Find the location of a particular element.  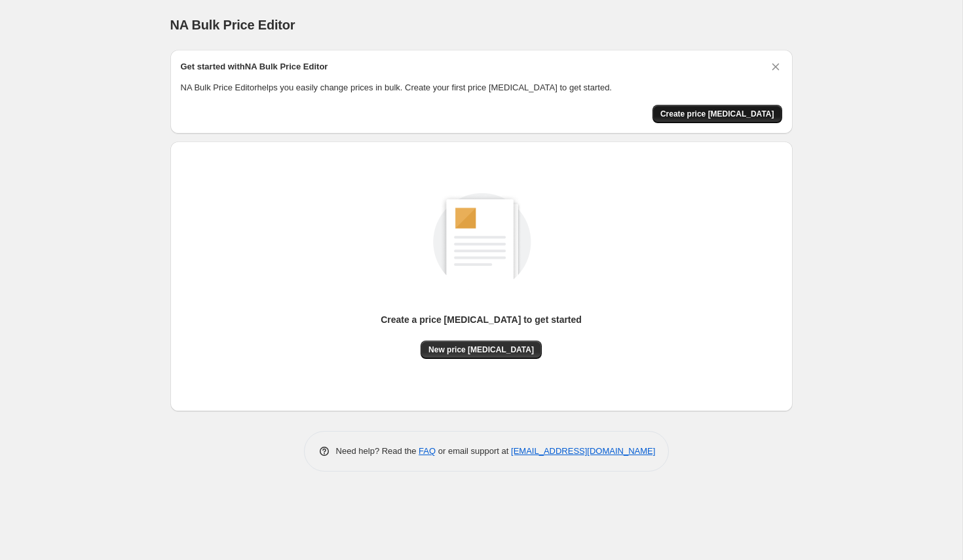

p: NA Bulk Price Editor helps you easily change prices in bulk. Create your first price [MEDICAL_DAT... is located at coordinates (482, 88).